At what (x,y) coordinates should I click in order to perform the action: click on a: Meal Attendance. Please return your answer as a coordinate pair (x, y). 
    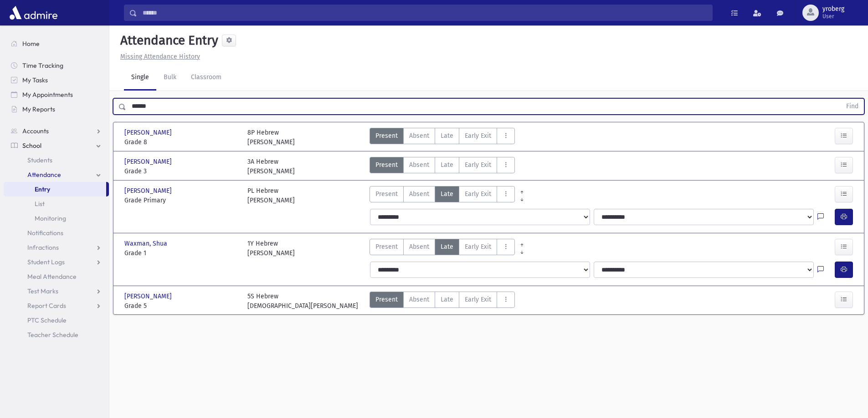
    Looking at the image, I should click on (56, 277).